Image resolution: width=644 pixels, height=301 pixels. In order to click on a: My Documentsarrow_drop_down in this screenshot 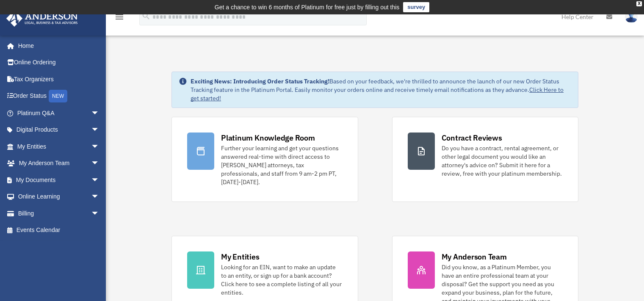, I will do `click(59, 180)`.